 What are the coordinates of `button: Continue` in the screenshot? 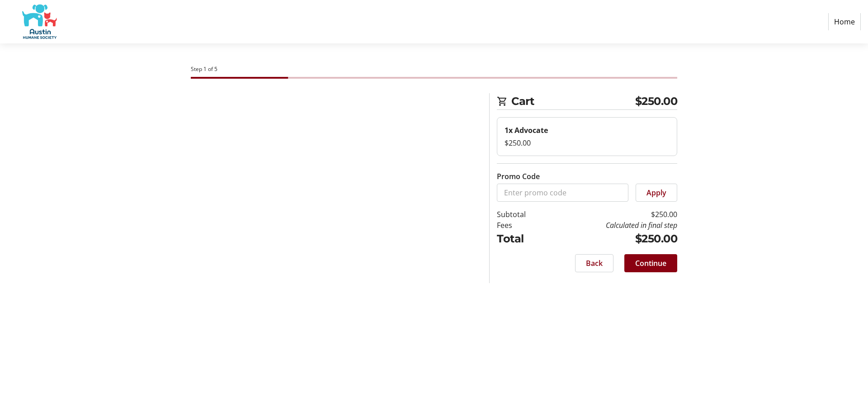 It's located at (650, 263).